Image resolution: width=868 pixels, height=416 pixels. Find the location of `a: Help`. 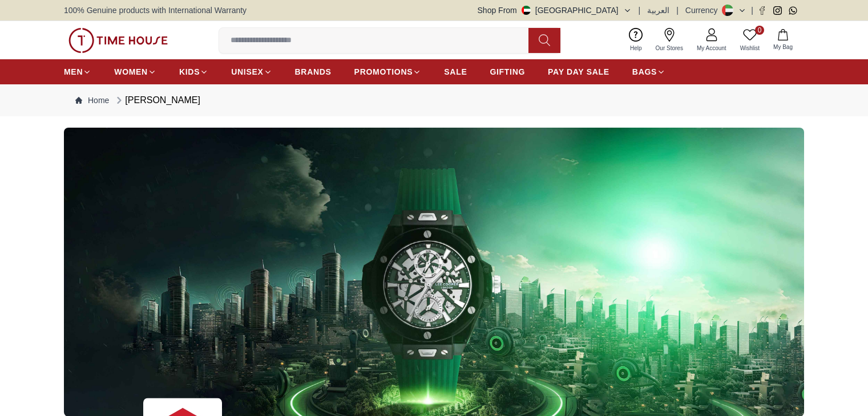

a: Help is located at coordinates (635, 40).